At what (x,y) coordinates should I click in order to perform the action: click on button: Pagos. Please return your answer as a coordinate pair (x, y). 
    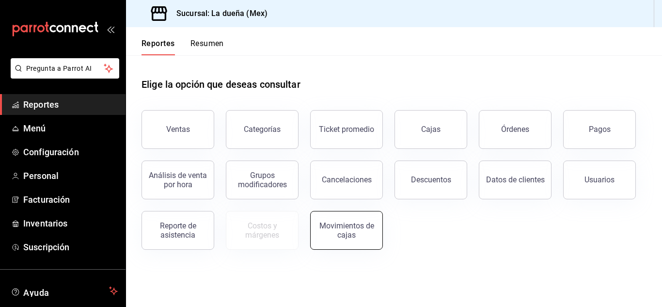
    Looking at the image, I should click on (599, 129).